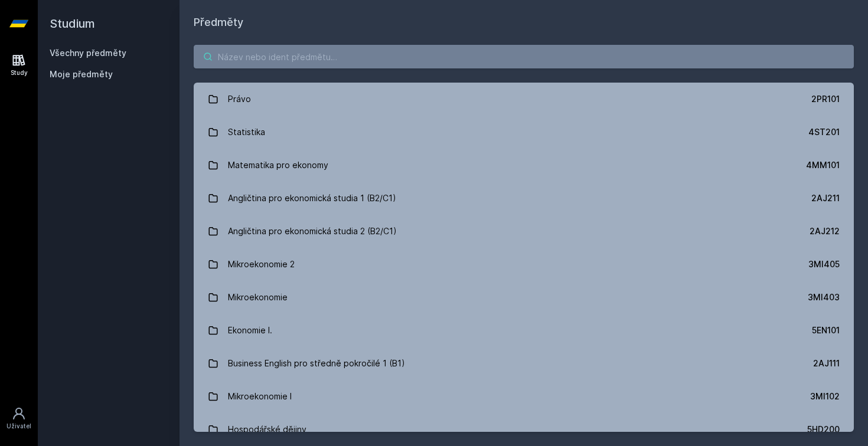 The height and width of the screenshot is (446, 868). Describe the element at coordinates (312, 198) in the screenshot. I see `div: Angličtina pro ekonomická studia 1 (B2/C1)` at that location.